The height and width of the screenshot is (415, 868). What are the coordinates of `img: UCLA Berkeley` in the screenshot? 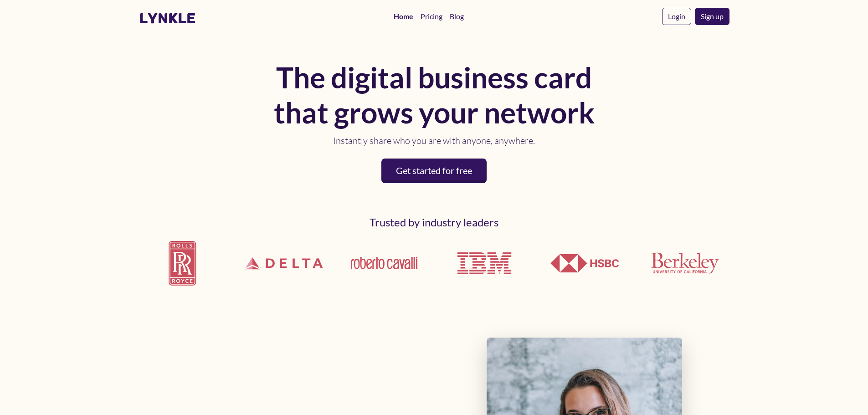 It's located at (685, 263).